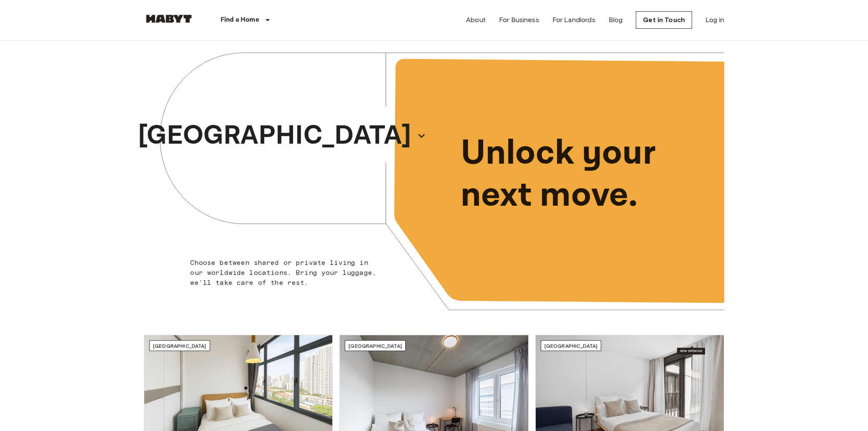 The width and height of the screenshot is (868, 431). What do you see at coordinates (616, 20) in the screenshot?
I see `a: Blog` at bounding box center [616, 20].